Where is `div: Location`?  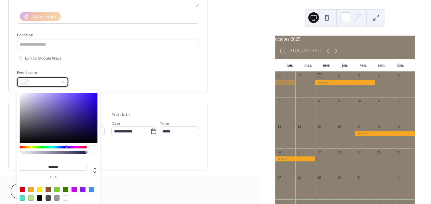 div: Location is located at coordinates (107, 35).